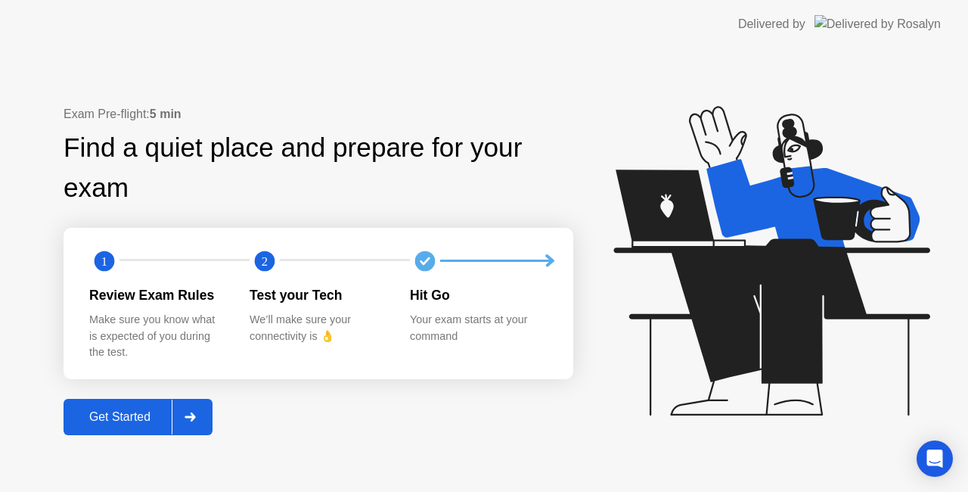  What do you see at coordinates (877, 23) in the screenshot?
I see `img: Delivered by Rosalyn` at bounding box center [877, 23].